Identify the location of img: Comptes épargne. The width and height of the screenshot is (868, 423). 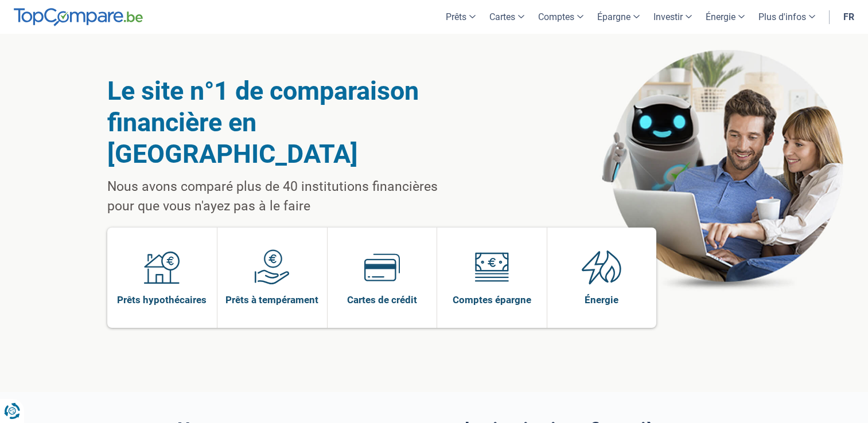
(492, 267).